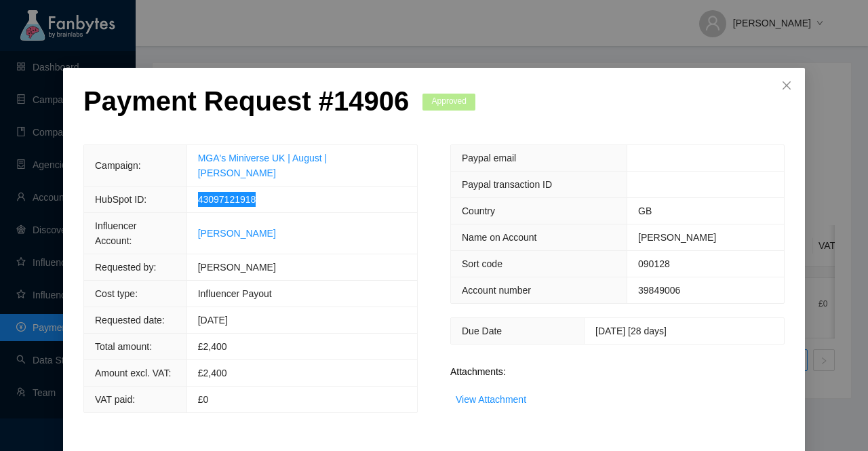 This screenshot has width=868, height=451. Describe the element at coordinates (204, 400) in the screenshot. I see `span: £0` at that location.